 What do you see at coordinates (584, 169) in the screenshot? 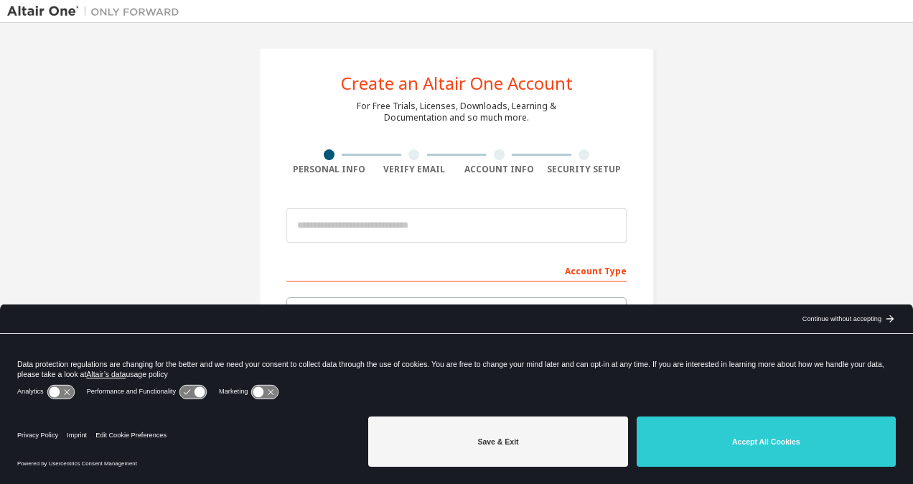
I see `div: Security Setup` at bounding box center [584, 169].